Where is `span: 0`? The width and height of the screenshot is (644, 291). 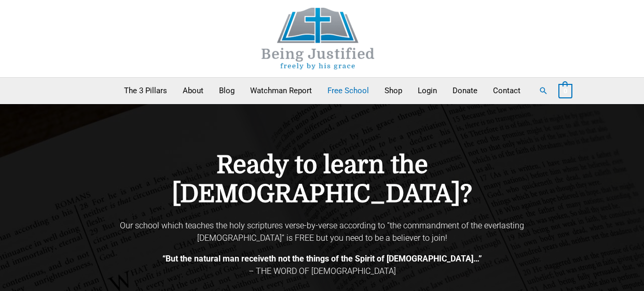
span: 0 is located at coordinates (565, 91).